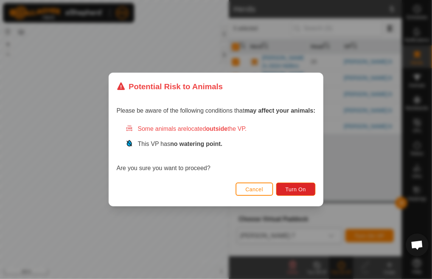  Describe the element at coordinates (280, 110) in the screenshot. I see `strong: may affect your animals:` at that location.